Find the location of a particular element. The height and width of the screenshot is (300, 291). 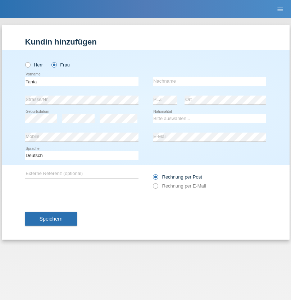

input: Herr is located at coordinates (27, 64).